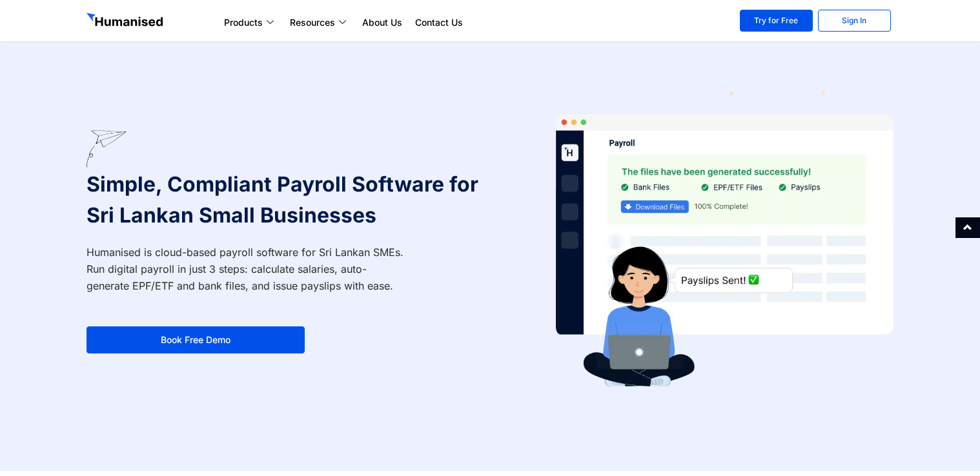 The width and height of the screenshot is (980, 476). I want to click on a: Try for Free, so click(776, 21).